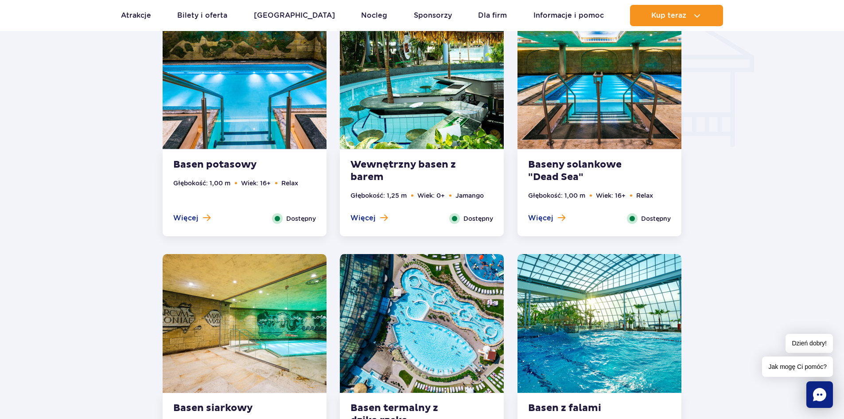 This screenshot has width=844, height=419. I want to click on a: Bilety i oferta, so click(202, 16).